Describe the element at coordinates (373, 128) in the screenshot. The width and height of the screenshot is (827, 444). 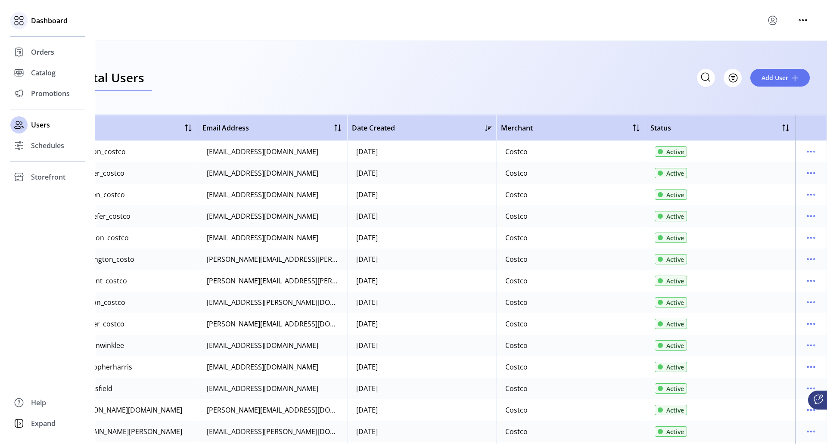
I see `span: Date Created` at that location.